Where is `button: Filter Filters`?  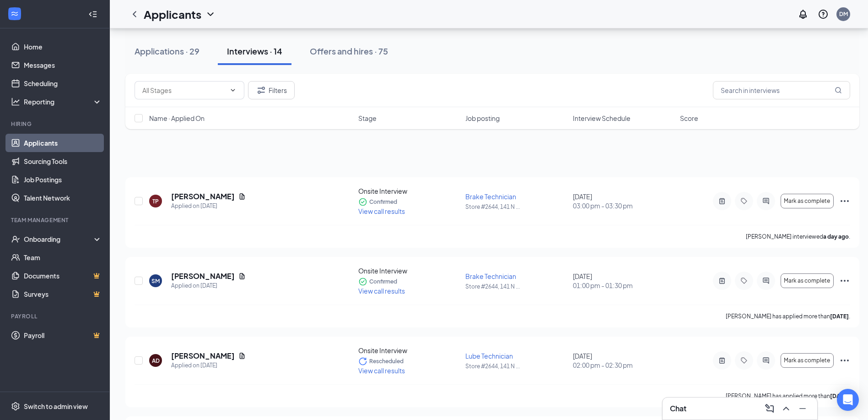
button: Filter Filters is located at coordinates (272, 90).